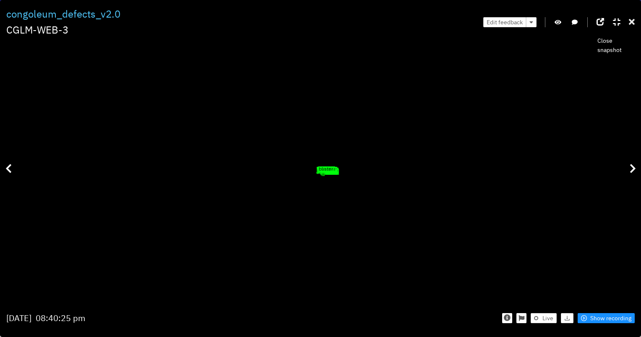 The image size is (641, 337). Describe the element at coordinates (567, 318) in the screenshot. I see `button: download` at that location.